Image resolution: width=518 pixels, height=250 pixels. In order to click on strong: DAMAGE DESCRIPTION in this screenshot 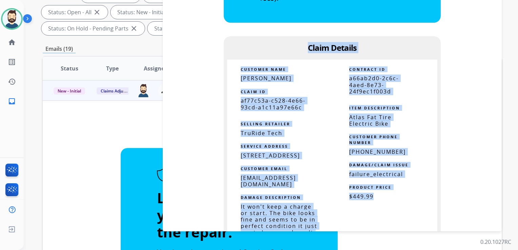, I will do `click(271, 197)`.